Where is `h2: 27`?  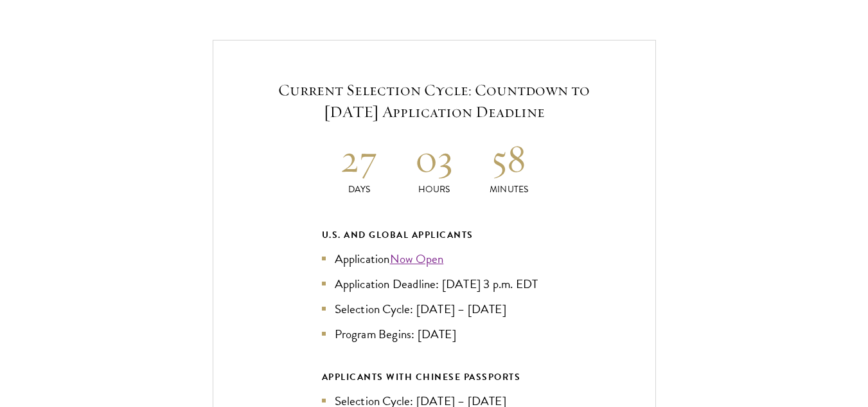
h2: 27 is located at coordinates (359, 158).